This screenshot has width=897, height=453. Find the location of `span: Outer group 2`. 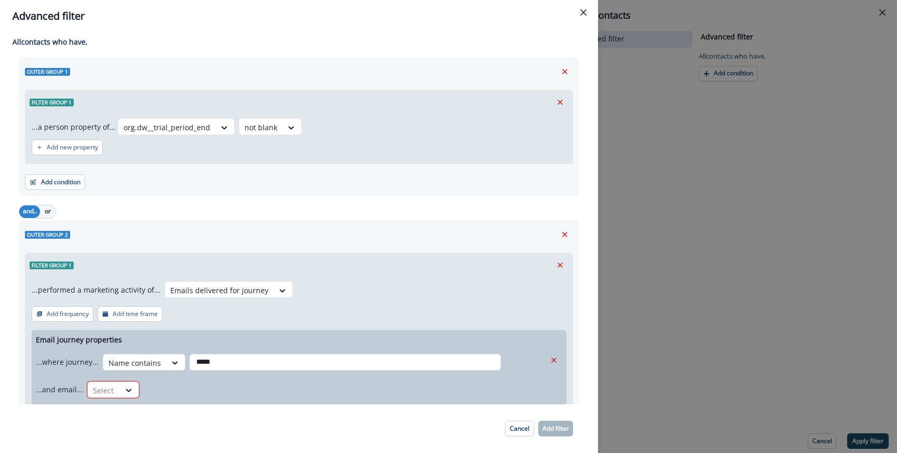

span: Outer group 2 is located at coordinates (47, 235).